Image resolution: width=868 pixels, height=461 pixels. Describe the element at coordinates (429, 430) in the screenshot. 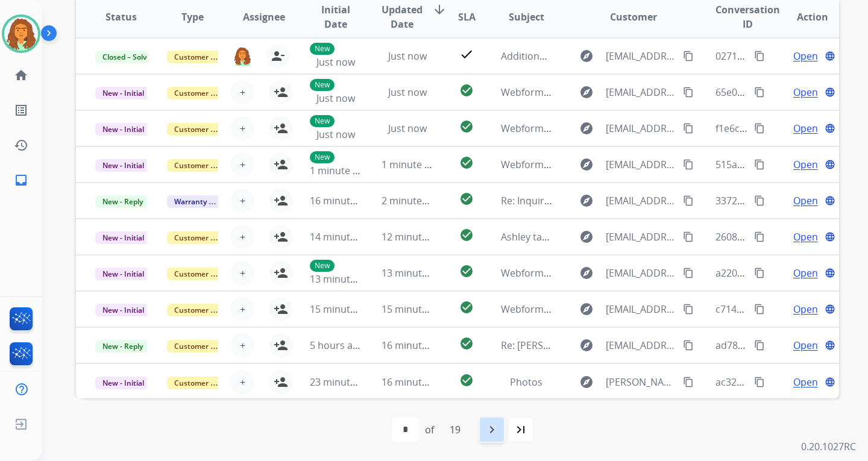

I see `div: of` at that location.